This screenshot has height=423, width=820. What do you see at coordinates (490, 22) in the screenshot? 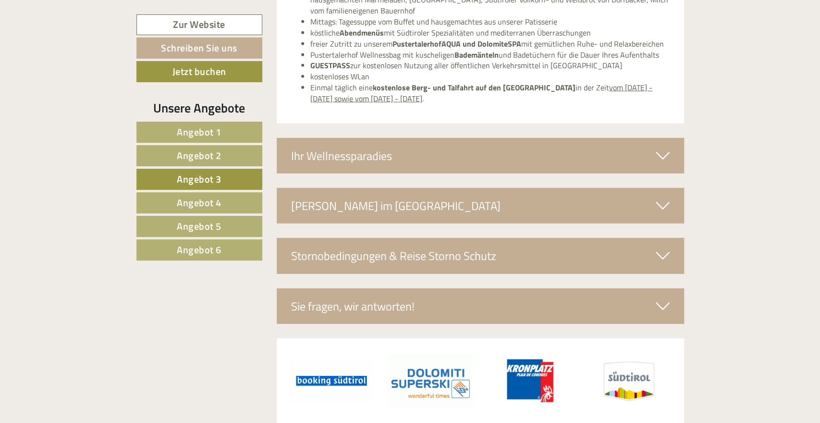
I see `li: Mittags: Tagessuppe vom Buffet und hausgemachtes aus unserer Patisserie` at bounding box center [490, 22].